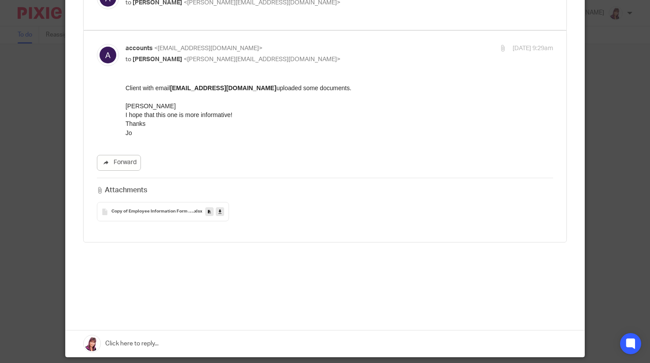 Image resolution: width=650 pixels, height=363 pixels. What do you see at coordinates (152, 212) in the screenshot?
I see `span: Copy of Employee Information Form UK Payroll (002) (1)` at bounding box center [152, 212].